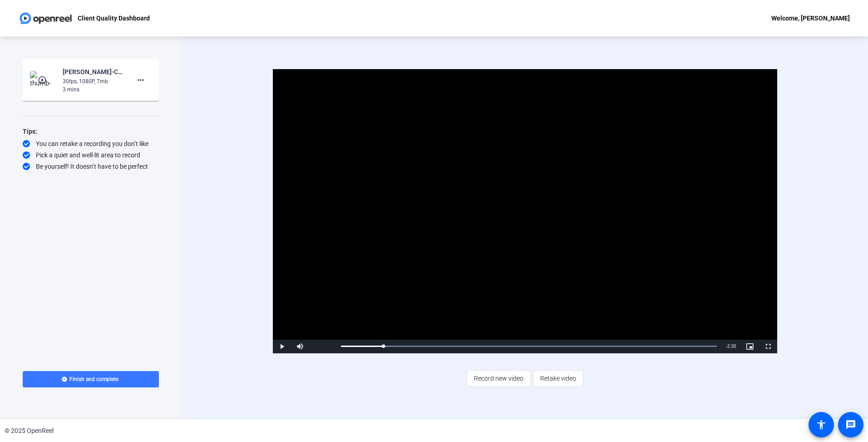 The height and width of the screenshot is (442, 868). Describe the element at coordinates (93, 81) in the screenshot. I see `div: 30fps, 1080P, 7mb` at that location.